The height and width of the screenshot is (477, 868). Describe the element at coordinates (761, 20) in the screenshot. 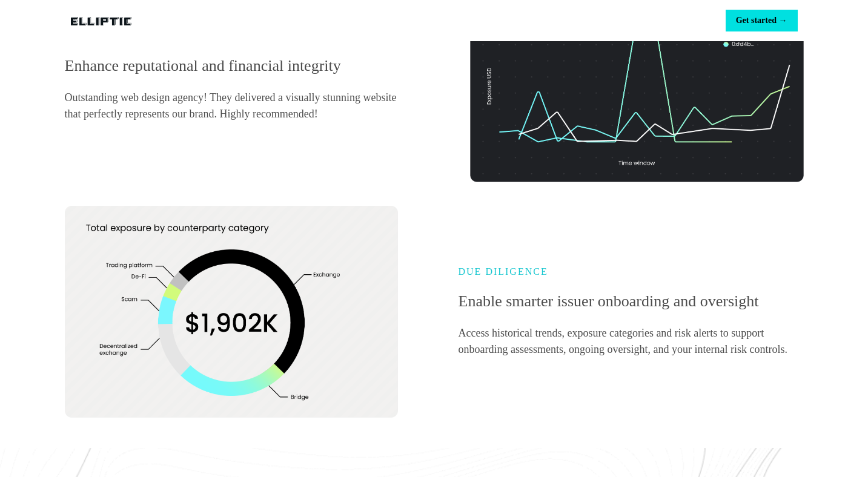

I see `button: Get started →` at that location.